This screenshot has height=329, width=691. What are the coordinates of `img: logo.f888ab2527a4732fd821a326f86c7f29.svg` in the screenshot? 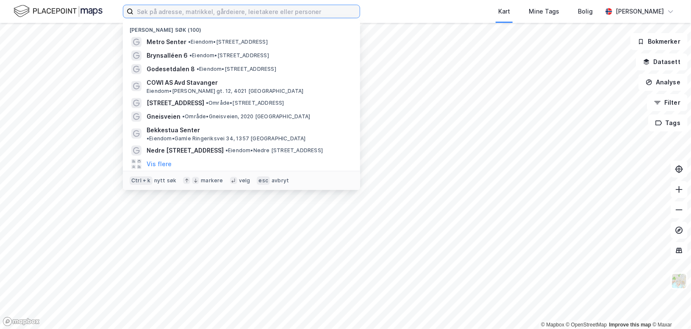 It's located at (58, 11).